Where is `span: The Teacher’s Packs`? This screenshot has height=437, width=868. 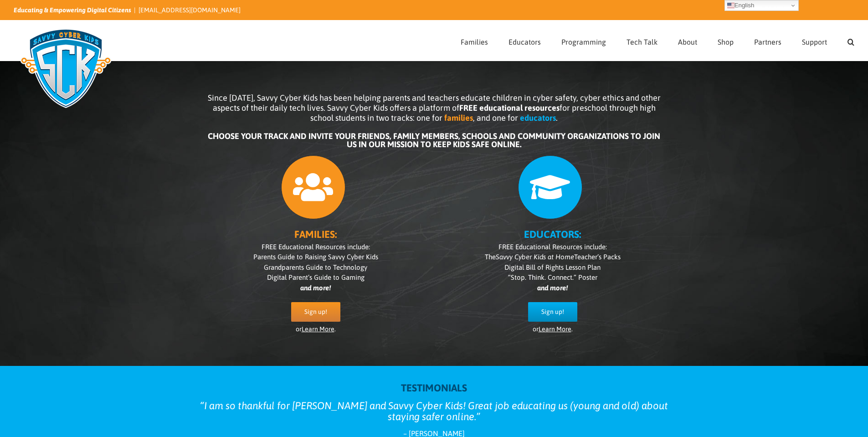
span: The Teacher’s Packs is located at coordinates (553, 257).